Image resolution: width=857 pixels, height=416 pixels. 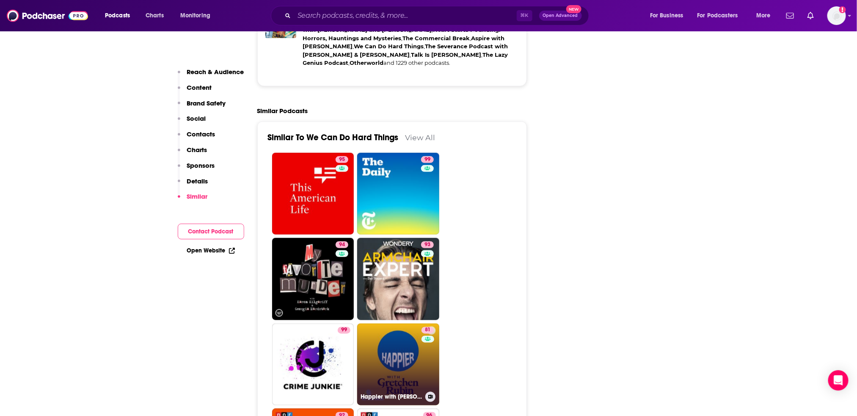 I want to click on span: ⌘ K, so click(x=524, y=16).